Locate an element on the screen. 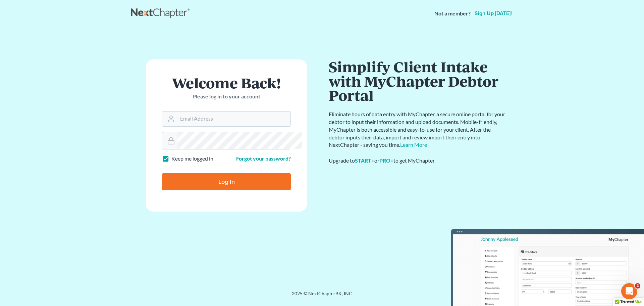 The image size is (644, 306). p: Eliminate hours of data entry with MyChapter, a secure online portal for your debtor to input the... is located at coordinates (417, 130).